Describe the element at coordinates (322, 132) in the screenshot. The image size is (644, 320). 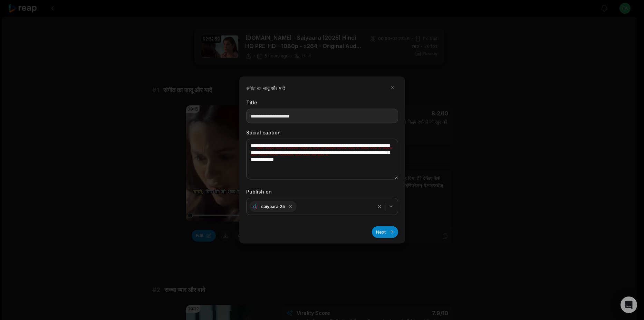
I see `label: Social caption` at that location.